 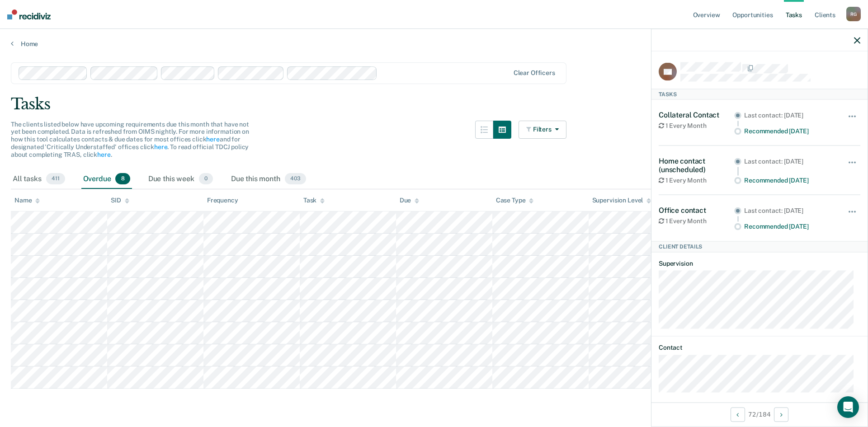 I want to click on button: Previous Client, so click(x=738, y=414).